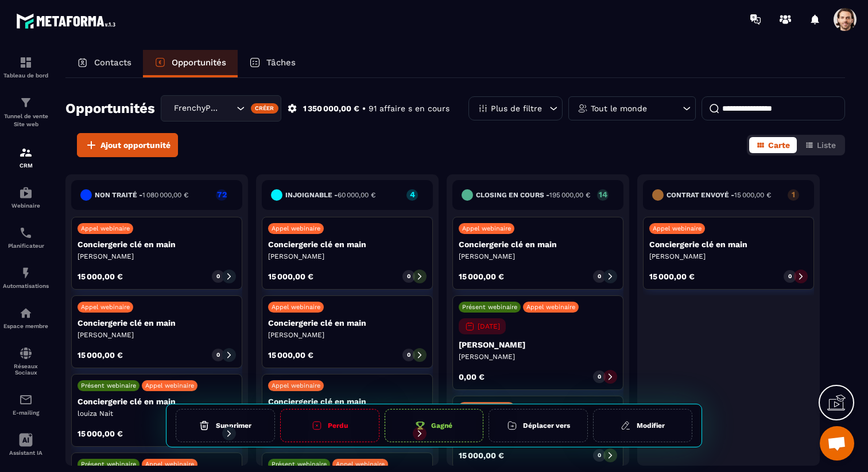  Describe the element at coordinates (338, 426) in the screenshot. I see `h6: Perdu` at that location.